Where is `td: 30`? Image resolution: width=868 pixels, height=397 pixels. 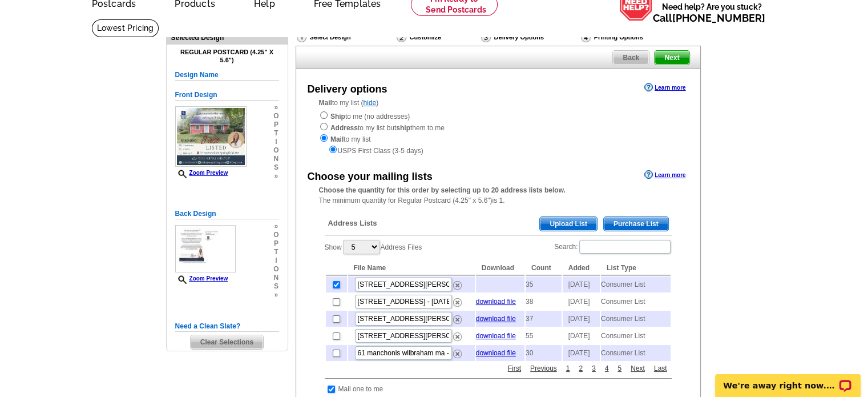
td: 30 is located at coordinates (543, 352).